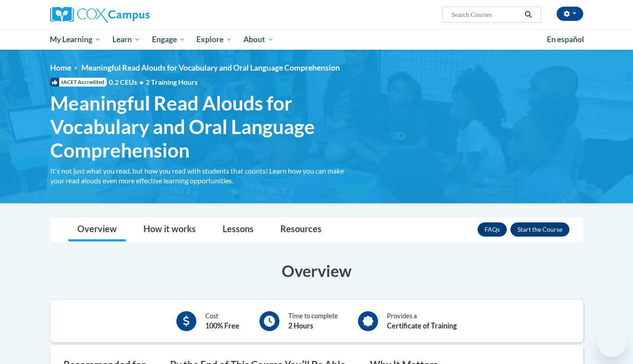 This screenshot has height=364, width=633. What do you see at coordinates (422, 326) in the screenshot?
I see `b: Certificate of Training` at bounding box center [422, 326].